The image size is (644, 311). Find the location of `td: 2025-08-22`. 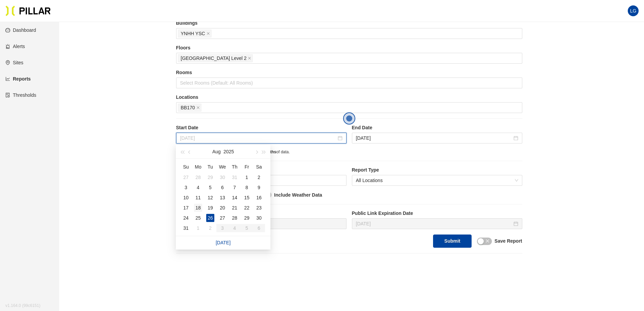

td: 2025-08-22 is located at coordinates (247, 208).